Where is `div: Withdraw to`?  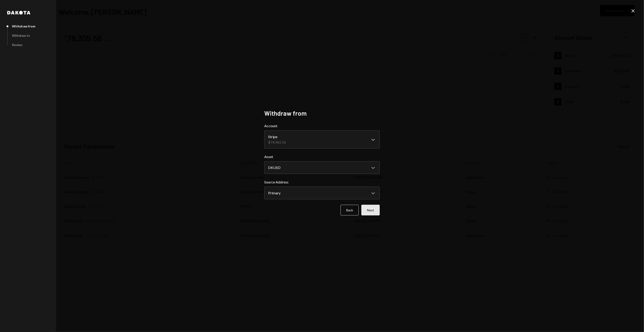
div: Withdraw to is located at coordinates (21, 35).